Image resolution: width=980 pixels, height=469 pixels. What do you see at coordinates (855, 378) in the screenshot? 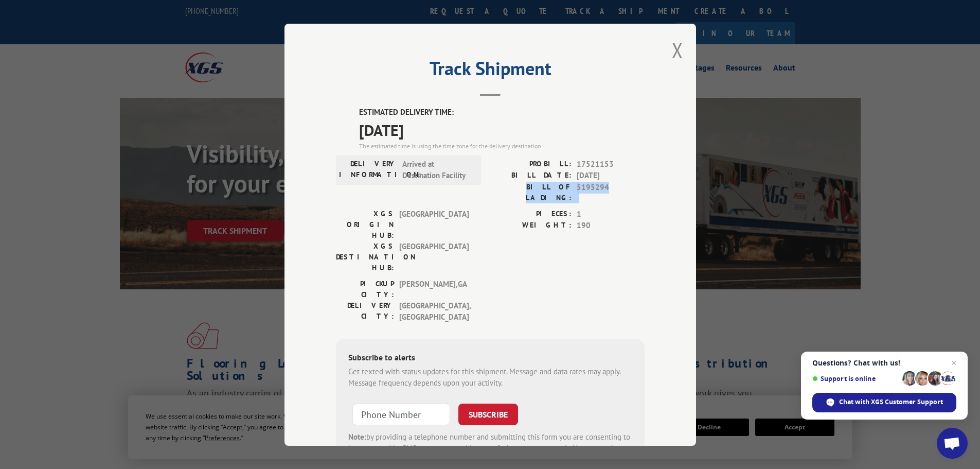
I see `span: Support is online` at bounding box center [855, 378].